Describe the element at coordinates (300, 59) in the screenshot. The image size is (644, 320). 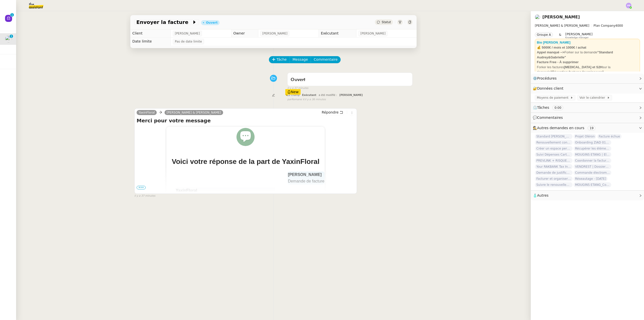
I see `span: Message` at that location.